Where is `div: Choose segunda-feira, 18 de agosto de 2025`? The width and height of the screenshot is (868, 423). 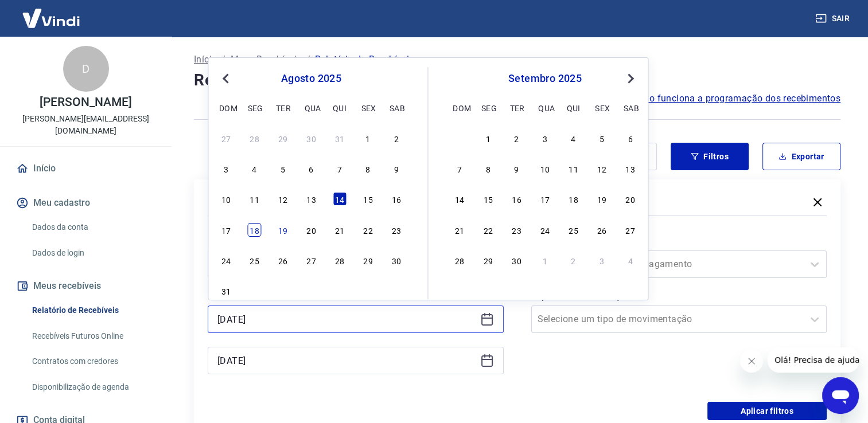 div: Choose segunda-feira, 18 de agosto de 2025 is located at coordinates (255, 230).